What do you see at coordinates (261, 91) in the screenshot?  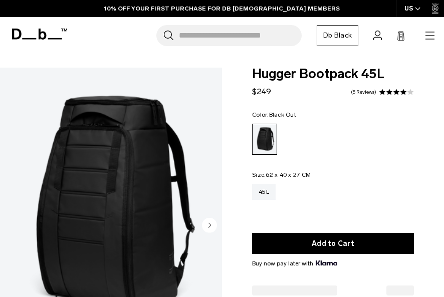 I see `span: $249` at bounding box center [261, 91].